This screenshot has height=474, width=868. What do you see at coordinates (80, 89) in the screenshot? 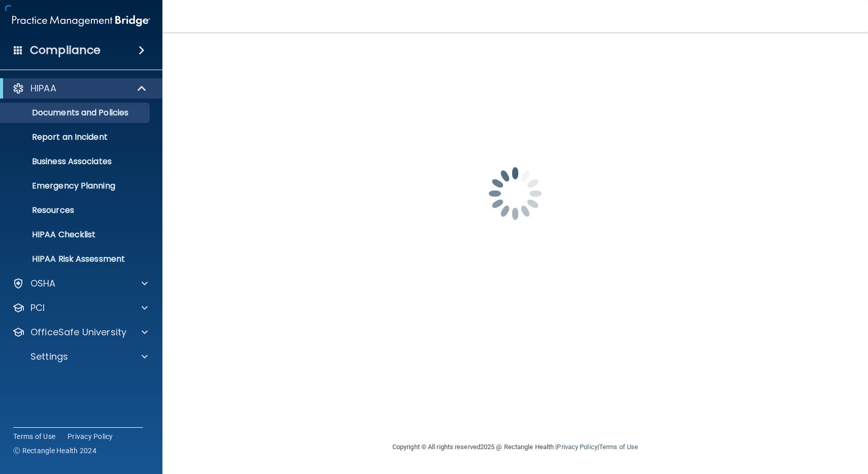
I see `a: HIPAA` at bounding box center [80, 89].